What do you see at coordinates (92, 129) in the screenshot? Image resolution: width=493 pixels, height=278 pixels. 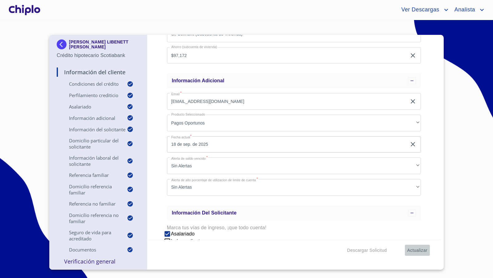 I see `p: Información del Solicitante` at bounding box center [92, 129].